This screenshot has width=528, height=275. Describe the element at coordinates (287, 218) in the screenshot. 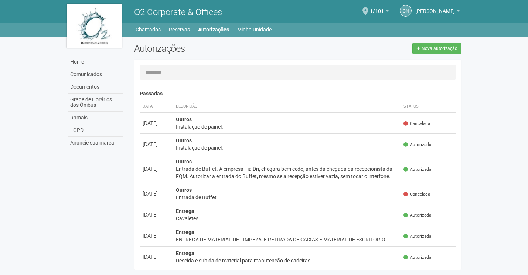

I see `div: Cavaletes` at that location.